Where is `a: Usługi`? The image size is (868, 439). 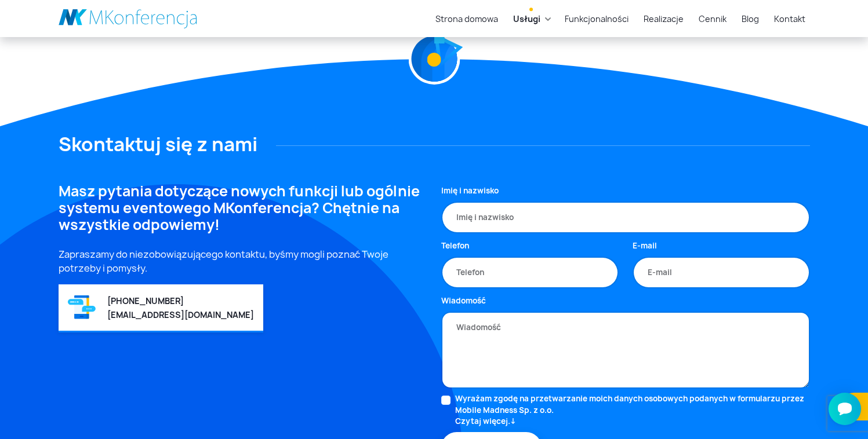
a: Usługi is located at coordinates (526, 19).